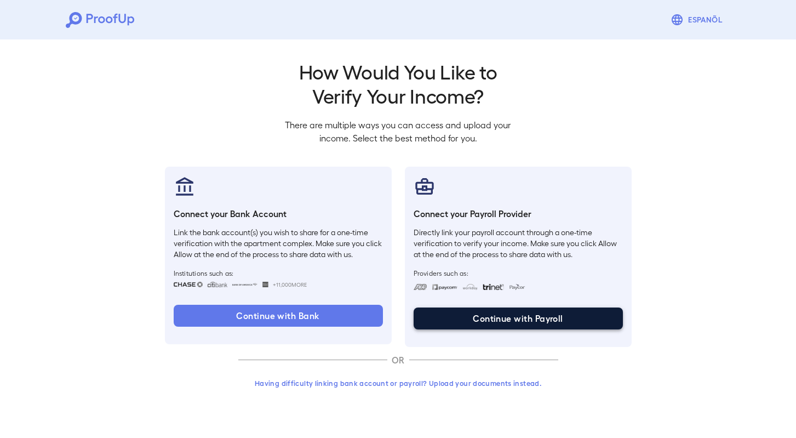 The width and height of the screenshot is (796, 438). Describe the element at coordinates (470, 286) in the screenshot. I see `img: workday.svg` at that location.